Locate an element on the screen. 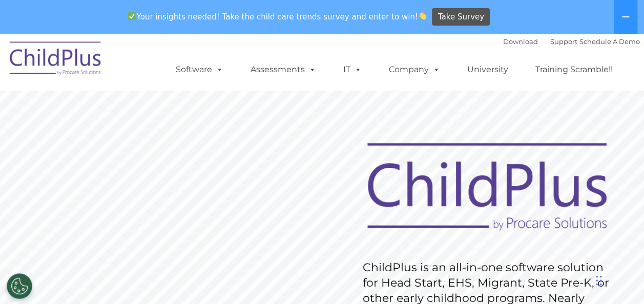 The height and width of the screenshot is (304, 644). span: Your insights needed! Take the child care trends survey and enter to win! is located at coordinates (277, 16).